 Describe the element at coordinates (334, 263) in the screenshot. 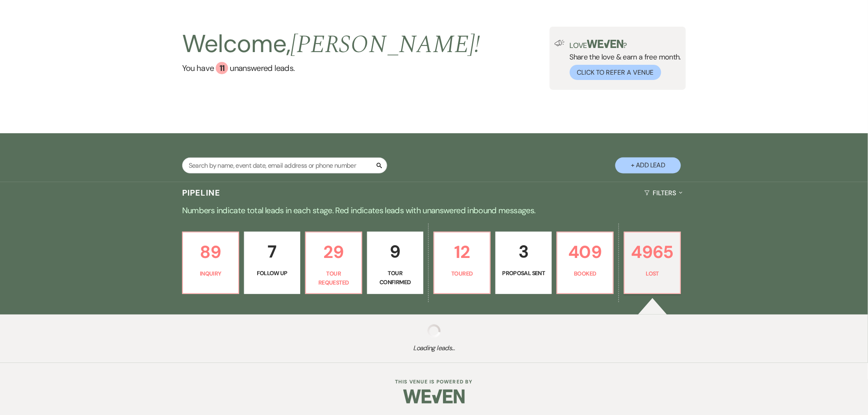

I see `a: 29Tour Requested` at that location.